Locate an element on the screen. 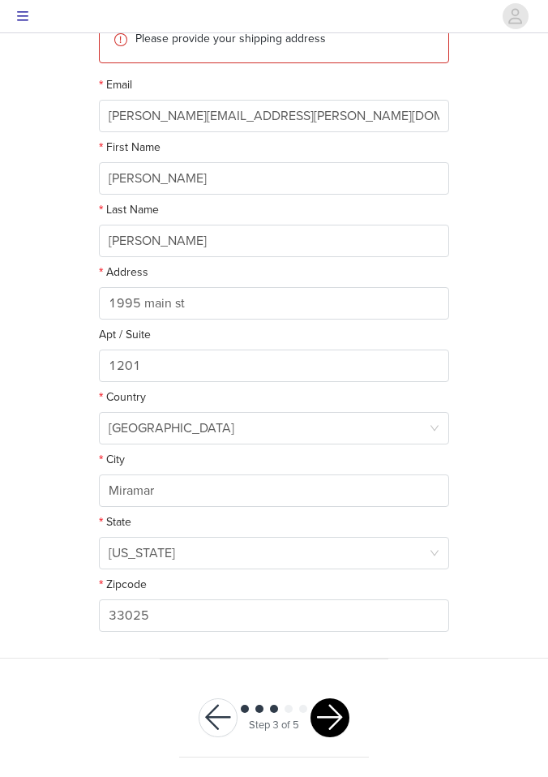 This screenshot has width=548, height=777. label: Apt / Suite is located at coordinates (125, 334).